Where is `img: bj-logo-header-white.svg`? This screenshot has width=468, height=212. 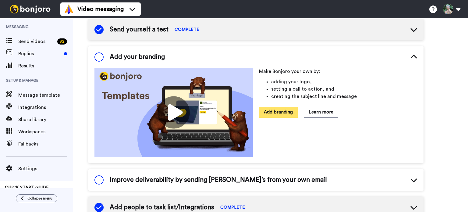 img: bj-logo-header-white.svg is located at coordinates (30, 9).